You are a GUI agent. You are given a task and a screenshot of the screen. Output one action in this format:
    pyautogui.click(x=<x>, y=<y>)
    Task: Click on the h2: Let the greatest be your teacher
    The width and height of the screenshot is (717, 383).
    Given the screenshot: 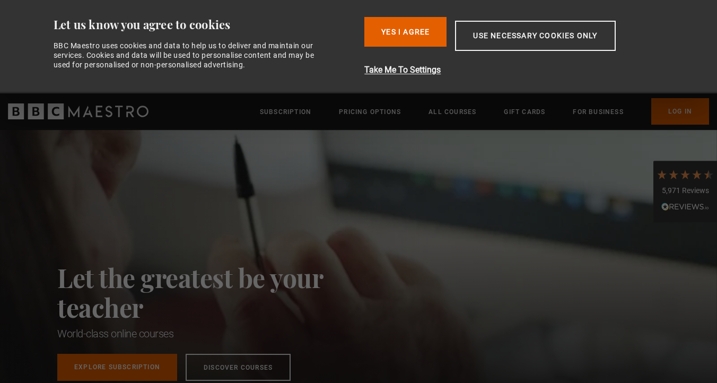 What is the action you would take?
    pyautogui.click(x=214, y=292)
    